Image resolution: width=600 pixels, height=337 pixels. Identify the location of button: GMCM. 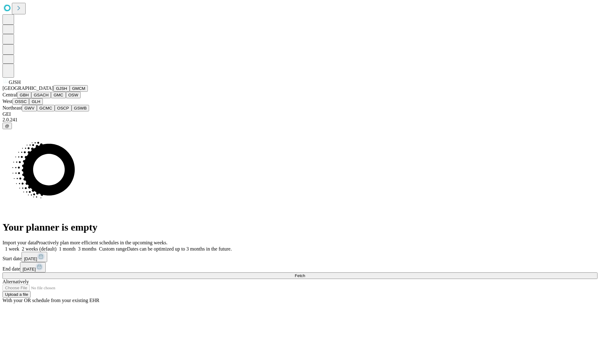
(79, 88).